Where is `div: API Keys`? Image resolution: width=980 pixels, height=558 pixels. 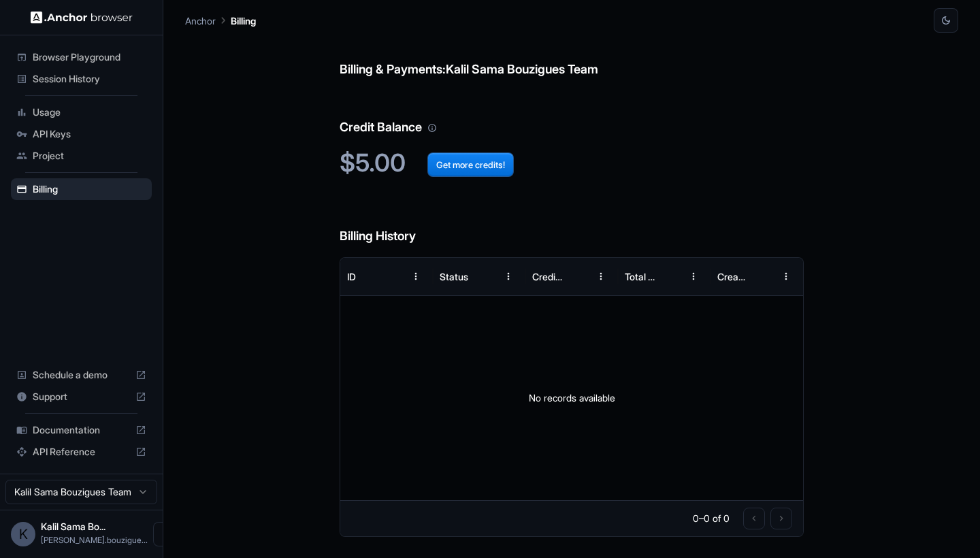 div: API Keys is located at coordinates (81, 135).